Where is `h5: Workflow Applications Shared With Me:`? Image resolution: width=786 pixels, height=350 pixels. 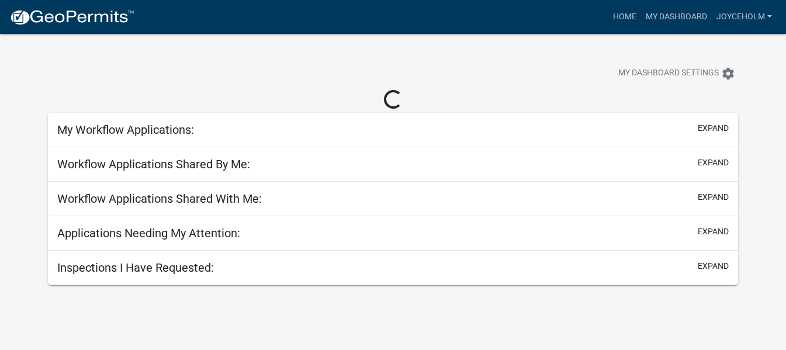 h5: Workflow Applications Shared With Me: is located at coordinates (159, 199).